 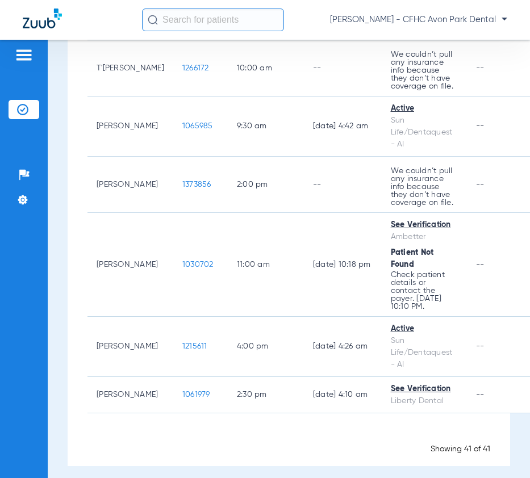 I want to click on span: 1065985, so click(x=198, y=126).